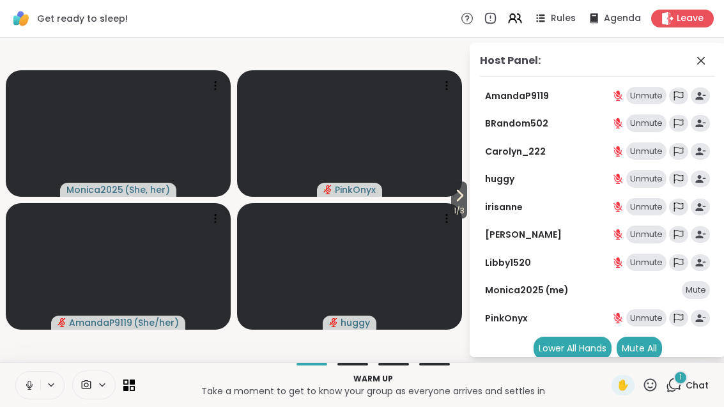 The image size is (724, 407). I want to click on span: PinkOnyx, so click(355, 190).